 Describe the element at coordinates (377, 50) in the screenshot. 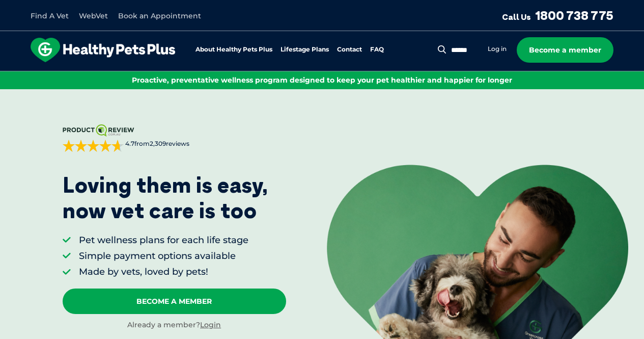

I see `a: FAQ` at that location.